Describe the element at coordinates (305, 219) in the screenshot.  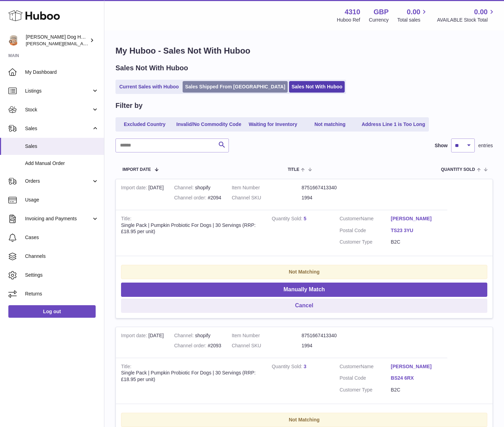
I see `a: 5` at that location.